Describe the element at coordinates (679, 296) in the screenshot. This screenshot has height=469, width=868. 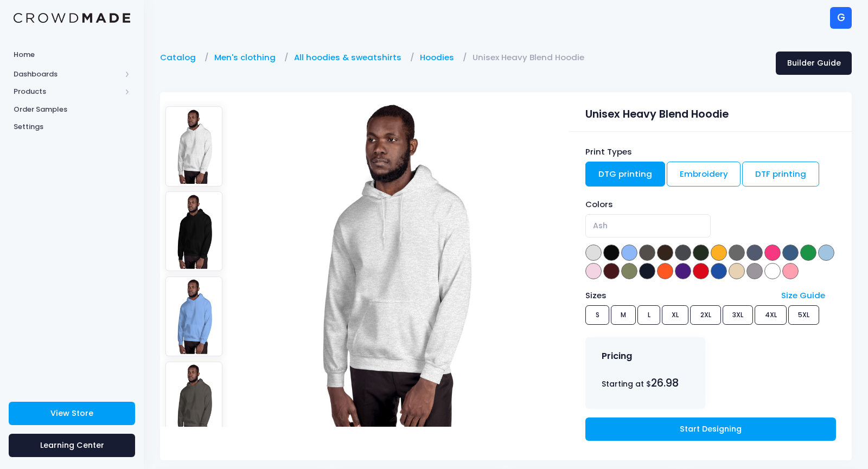
I see `div: Sizes` at that location.